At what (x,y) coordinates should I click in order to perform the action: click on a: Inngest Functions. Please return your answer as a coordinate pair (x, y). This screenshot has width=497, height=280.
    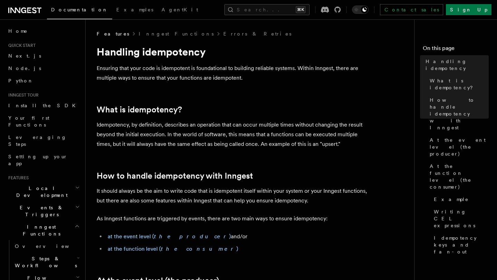
    Looking at the image, I should click on (176, 34).